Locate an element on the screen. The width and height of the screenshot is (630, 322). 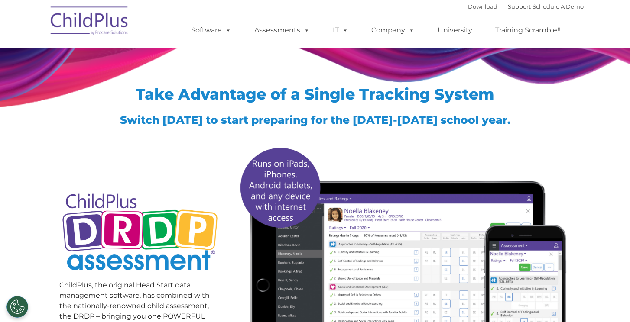
a: Software is located at coordinates (211, 30).